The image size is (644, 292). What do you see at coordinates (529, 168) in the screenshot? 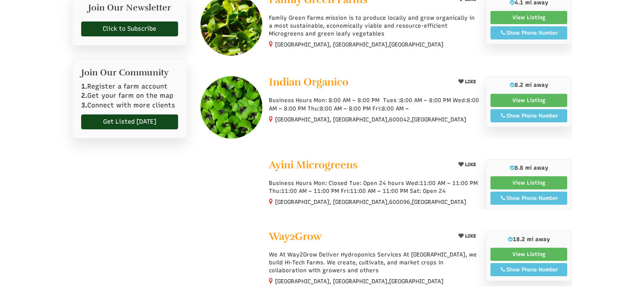
I see `p: 8.8 mi away` at bounding box center [529, 168].